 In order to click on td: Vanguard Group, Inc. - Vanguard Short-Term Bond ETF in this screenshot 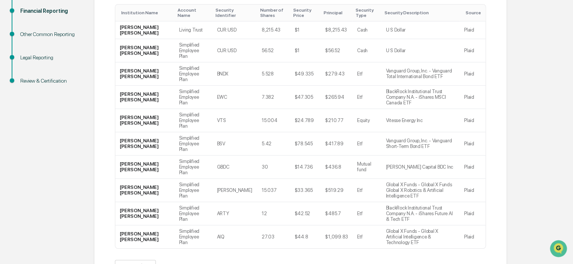, I will do `click(420, 144)`.